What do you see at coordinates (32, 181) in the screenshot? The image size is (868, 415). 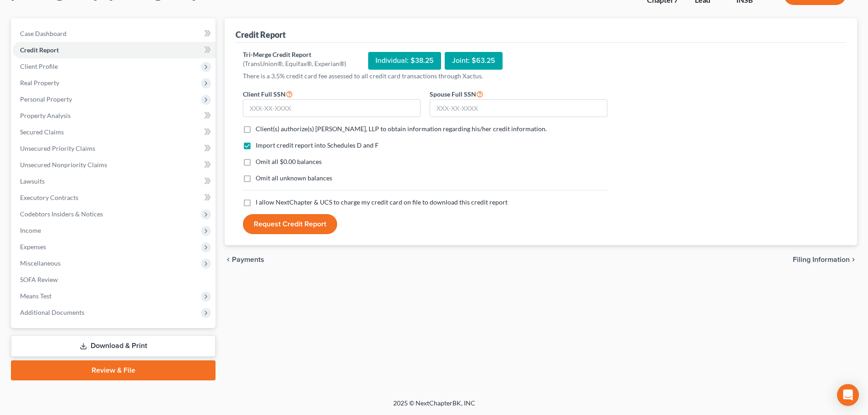 I see `span: Lawsuits` at bounding box center [32, 181].